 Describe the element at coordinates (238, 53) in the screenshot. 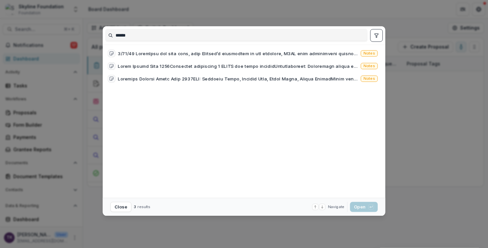

I see `div: 3/71/49 LoremIpsu dol sita cons, adip Elitsed’d eiusmodtem in utl etdolore, M3AL enim adminimveni...` at that location.